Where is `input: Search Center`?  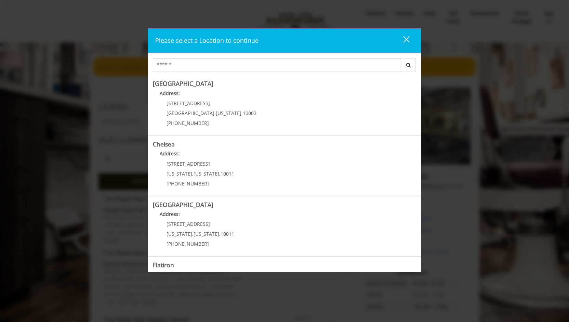
input: Search Center is located at coordinates (277, 65).